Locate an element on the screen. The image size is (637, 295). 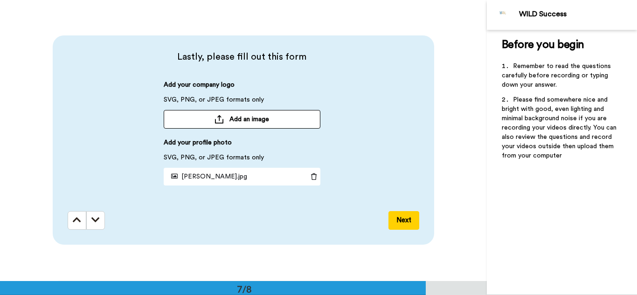
span: Please find somewhere nice and bright with good, even lighting and minimal background noise if yo... is located at coordinates (560, 128).